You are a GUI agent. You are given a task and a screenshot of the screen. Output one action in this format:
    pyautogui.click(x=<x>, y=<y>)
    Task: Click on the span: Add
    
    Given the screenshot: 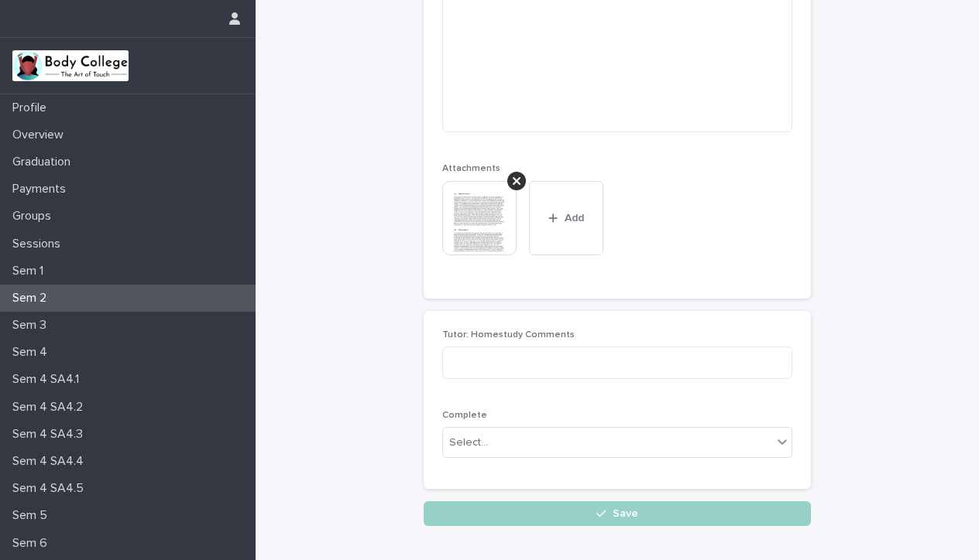 What is the action you would take?
    pyautogui.click(x=574, y=218)
    